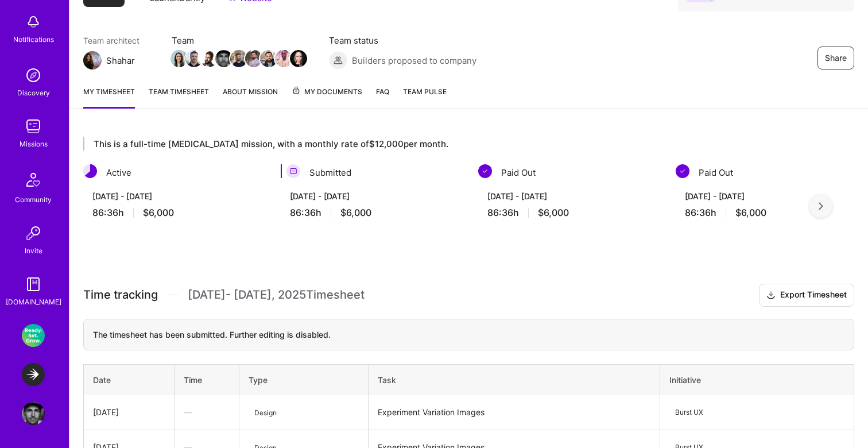 The width and height of the screenshot is (868, 448). Describe the element at coordinates (129, 380) in the screenshot. I see `th: Date` at that location.